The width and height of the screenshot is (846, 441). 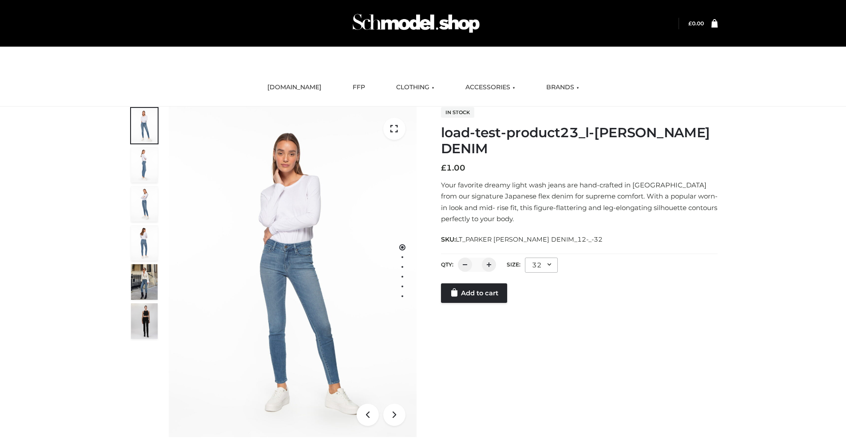 What do you see at coordinates (696, 23) in the screenshot?
I see `bdi: 0.00` at bounding box center [696, 23].